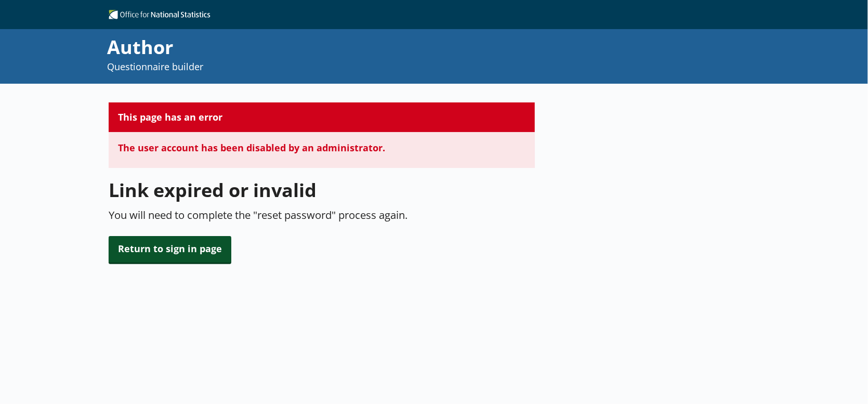 The width and height of the screenshot is (868, 404). Describe the element at coordinates (345, 67) in the screenshot. I see `p: Questionnaire builder` at that location.